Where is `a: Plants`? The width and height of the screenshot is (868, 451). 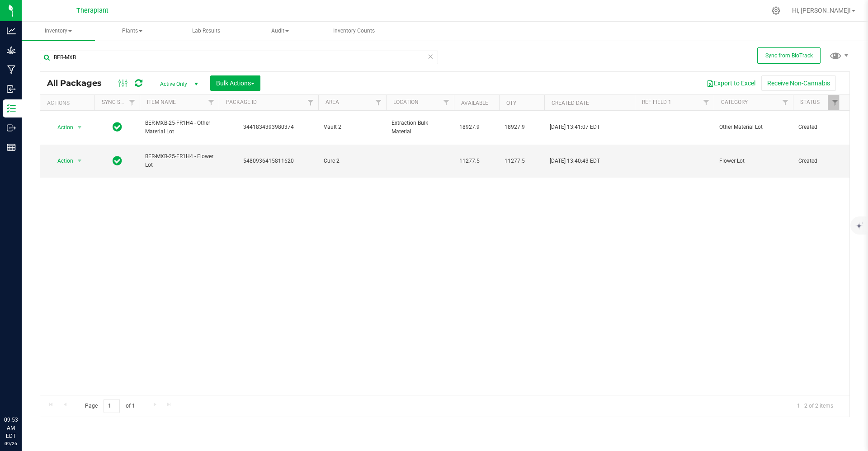
a: Plants is located at coordinates (132, 31).